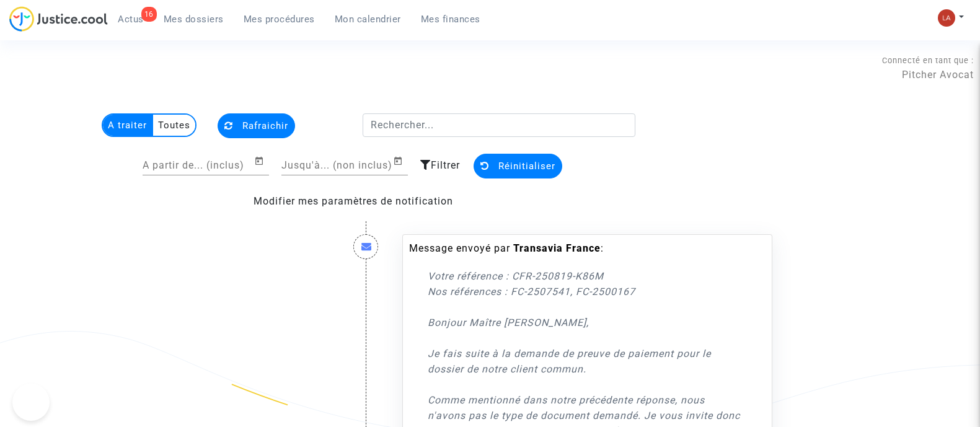 The height and width of the screenshot is (427, 980). Describe the element at coordinates (131, 19) in the screenshot. I see `a: 16Actus` at that location.